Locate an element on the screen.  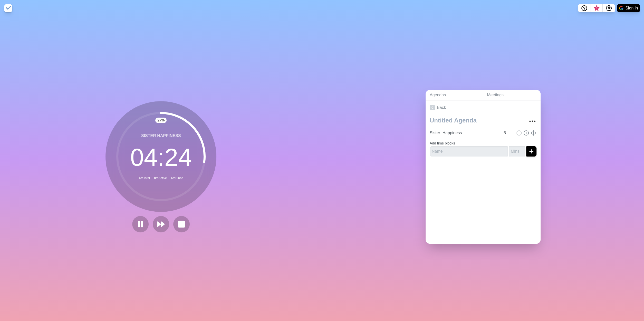
button: More is located at coordinates (532, 121).